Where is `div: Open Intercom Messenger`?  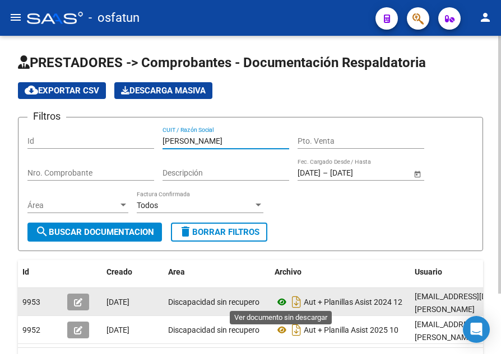 div: Open Intercom Messenger is located at coordinates (476, 330).